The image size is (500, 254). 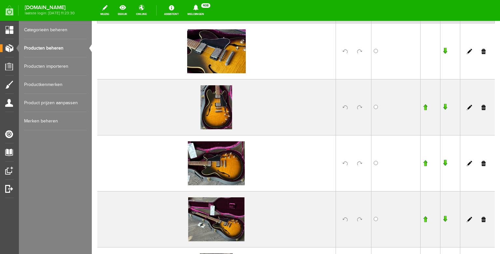 What do you see at coordinates (124, 86) in the screenshot?
I see `img: whatsapp-image-2025-09-29-at-14.49.32-1-.jpeg` at bounding box center [124, 86].